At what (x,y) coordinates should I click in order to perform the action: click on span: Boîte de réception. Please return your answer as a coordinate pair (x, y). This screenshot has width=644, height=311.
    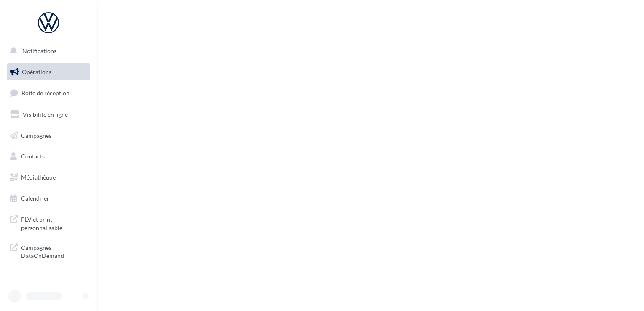
    Looking at the image, I should click on (45, 93).